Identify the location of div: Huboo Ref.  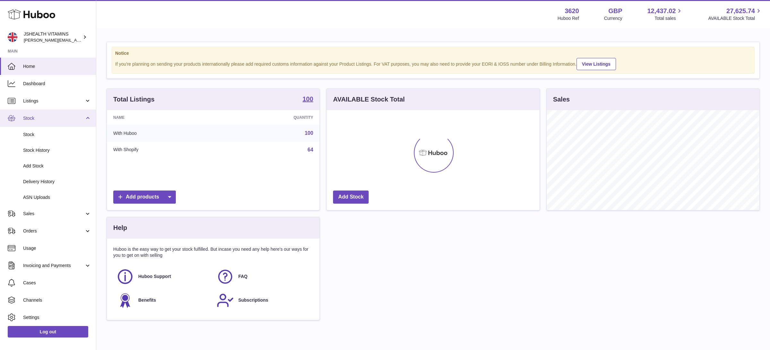
(568, 18).